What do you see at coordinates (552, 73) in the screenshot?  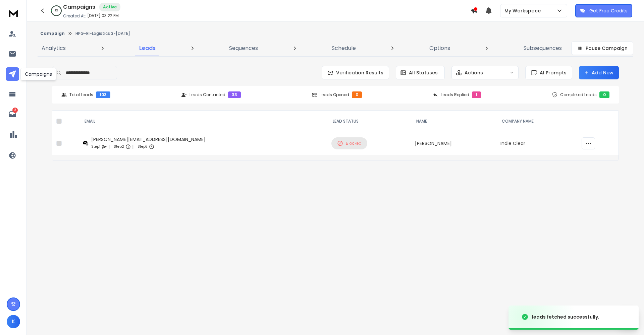 I see `span: AI Prompts` at bounding box center [552, 73].